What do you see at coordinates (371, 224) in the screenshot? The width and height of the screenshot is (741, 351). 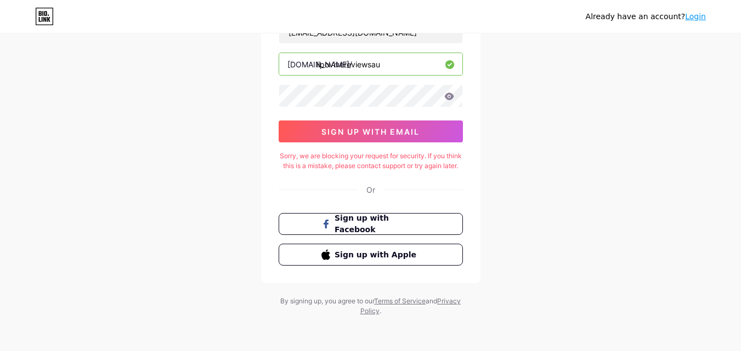 I see `button: Sign up with Facebook` at bounding box center [371, 224].